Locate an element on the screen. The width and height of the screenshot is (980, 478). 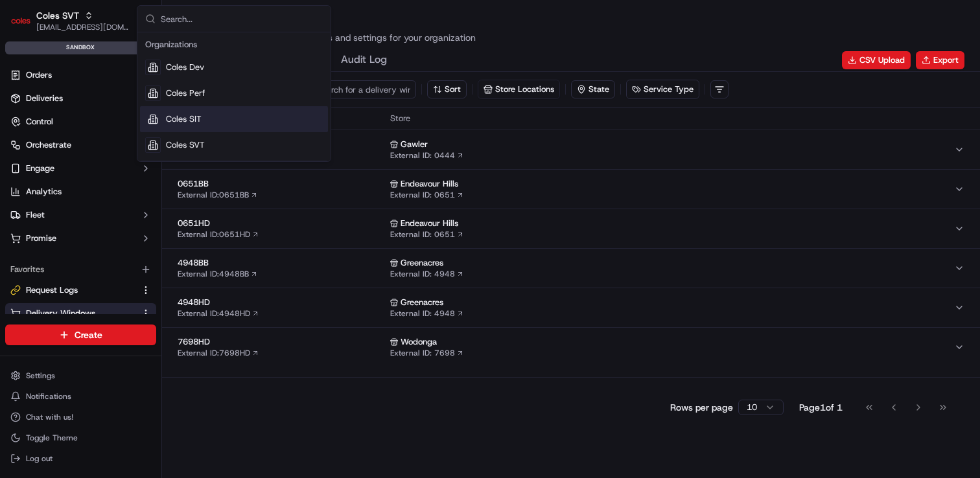
span: Notifications is located at coordinates (48, 397).